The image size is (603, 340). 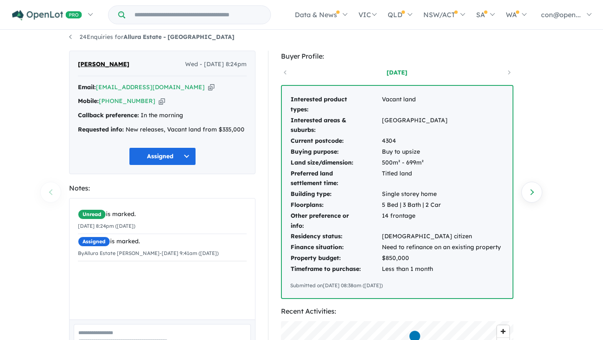 I want to click on div: Notes:, so click(x=162, y=188).